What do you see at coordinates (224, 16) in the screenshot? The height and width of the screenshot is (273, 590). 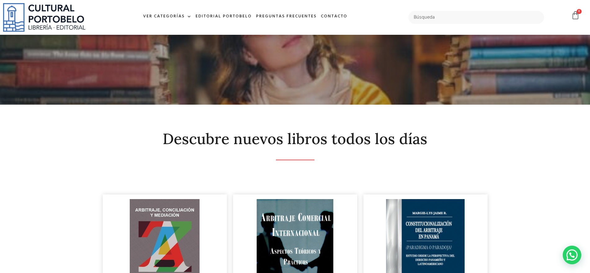 I see `a: Editorial Portobelo` at bounding box center [224, 16].